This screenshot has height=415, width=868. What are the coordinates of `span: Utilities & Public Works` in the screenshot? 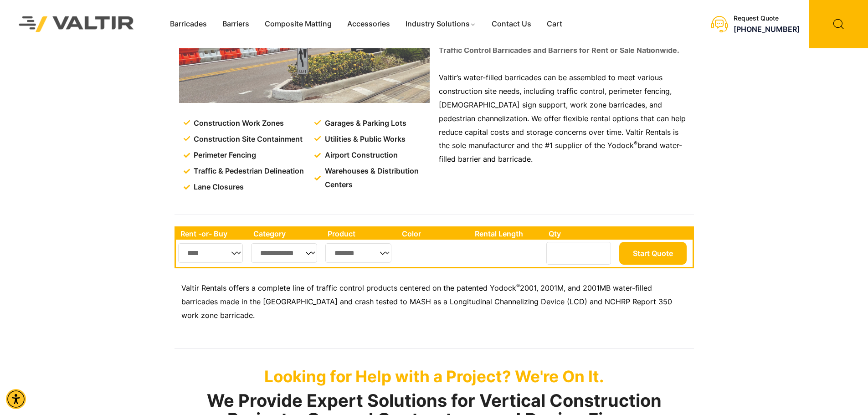 It's located at (364, 139).